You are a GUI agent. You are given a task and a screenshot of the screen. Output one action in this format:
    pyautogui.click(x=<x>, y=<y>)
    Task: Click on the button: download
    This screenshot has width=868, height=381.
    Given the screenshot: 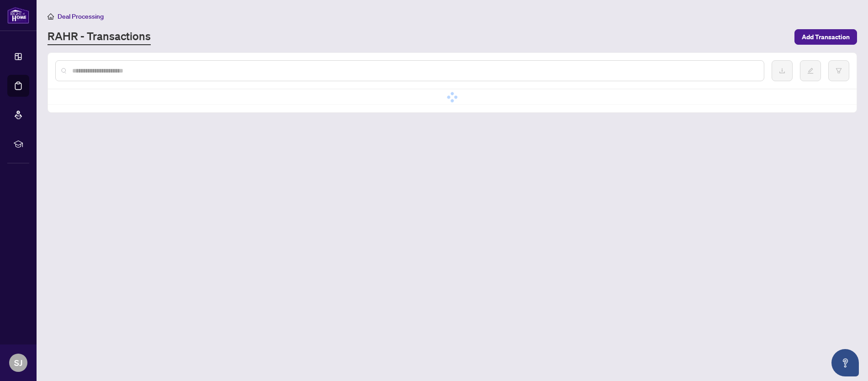 What is the action you would take?
    pyautogui.click(x=782, y=71)
    